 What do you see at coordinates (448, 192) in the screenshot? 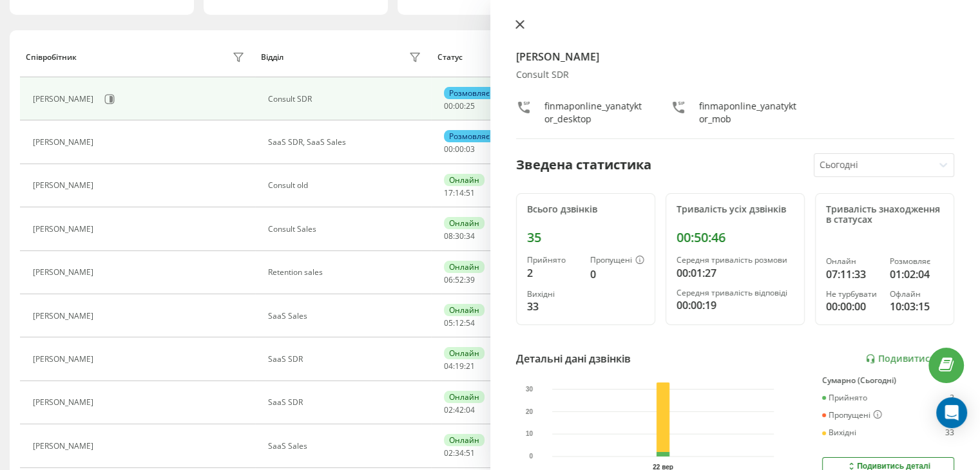
I see `span: 17` at bounding box center [448, 192].